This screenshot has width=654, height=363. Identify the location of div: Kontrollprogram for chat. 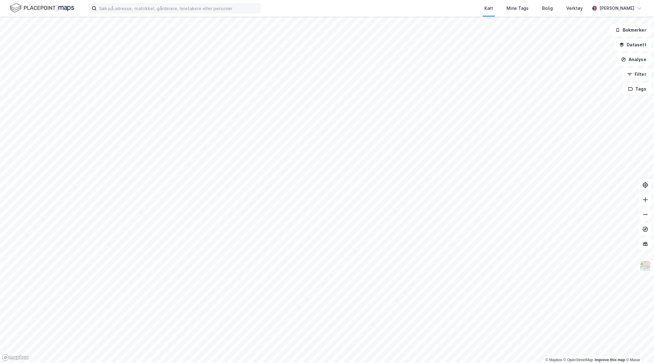
(639, 348).